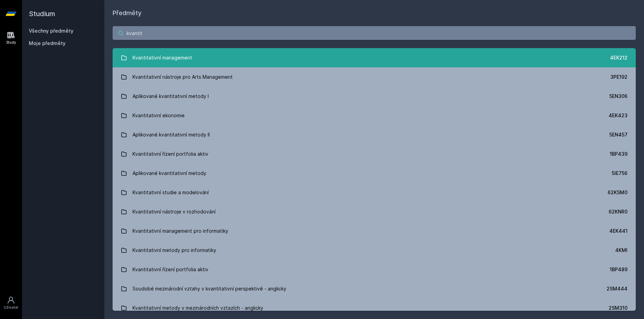 This screenshot has width=644, height=319. What do you see at coordinates (374, 115) in the screenshot?
I see `a: Kvantitativní ekonomie 4EK423` at bounding box center [374, 115].